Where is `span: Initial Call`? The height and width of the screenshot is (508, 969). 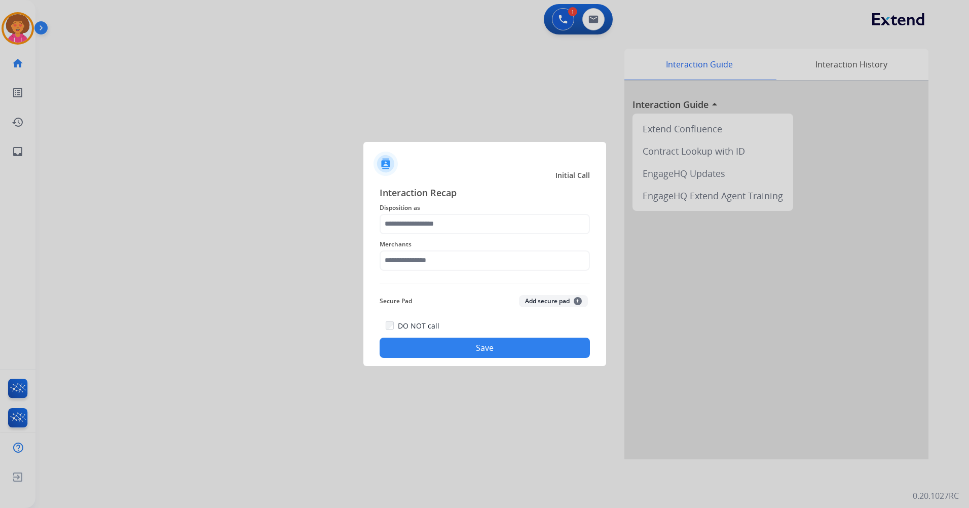 span: Initial Call is located at coordinates (573, 175).